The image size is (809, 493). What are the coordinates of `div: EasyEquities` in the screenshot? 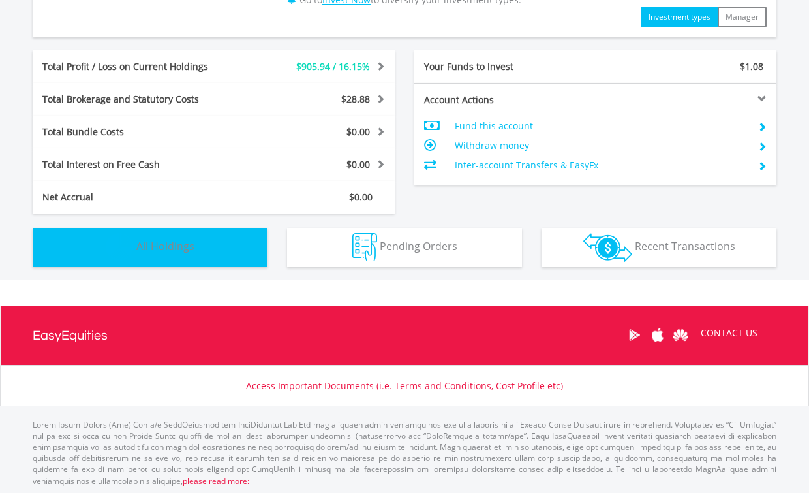 It's located at (70, 335).